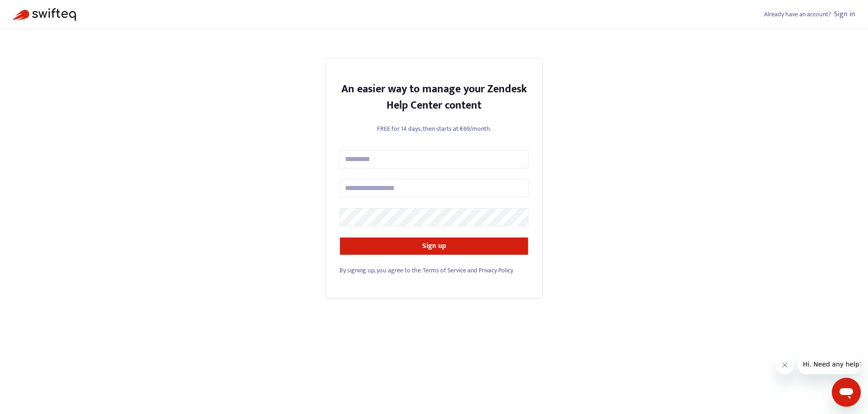  Describe the element at coordinates (434, 97) in the screenshot. I see `strong: An easier way to manage your Zendesk Help Center content` at that location.